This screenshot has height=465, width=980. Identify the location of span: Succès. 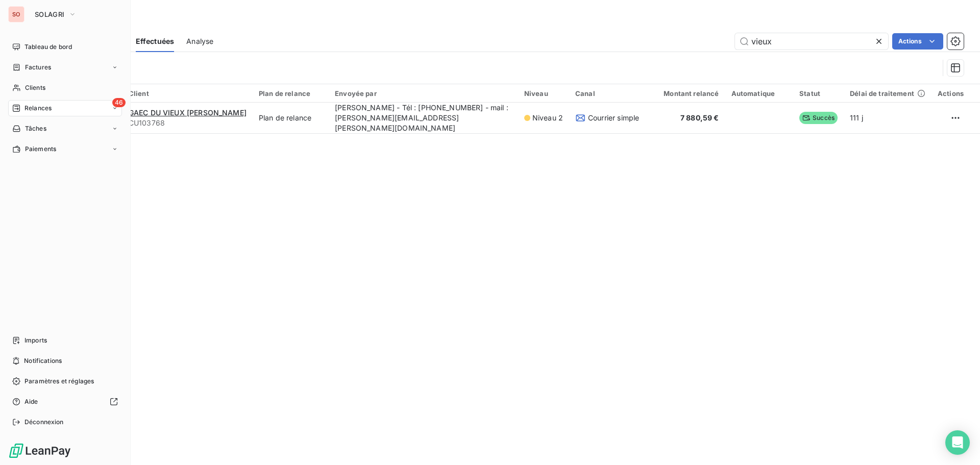
(818, 118).